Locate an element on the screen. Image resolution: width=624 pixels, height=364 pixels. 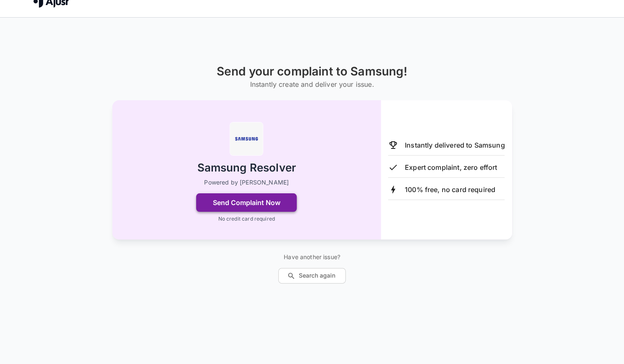
img: Samsung is located at coordinates (247, 139).